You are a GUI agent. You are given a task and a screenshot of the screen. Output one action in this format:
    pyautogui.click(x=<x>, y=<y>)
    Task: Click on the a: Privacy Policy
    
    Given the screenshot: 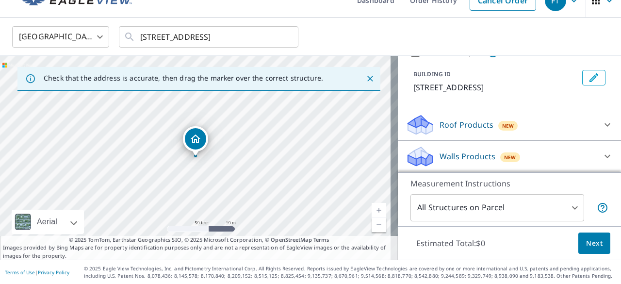 What is the action you would take?
    pyautogui.click(x=53, y=272)
    